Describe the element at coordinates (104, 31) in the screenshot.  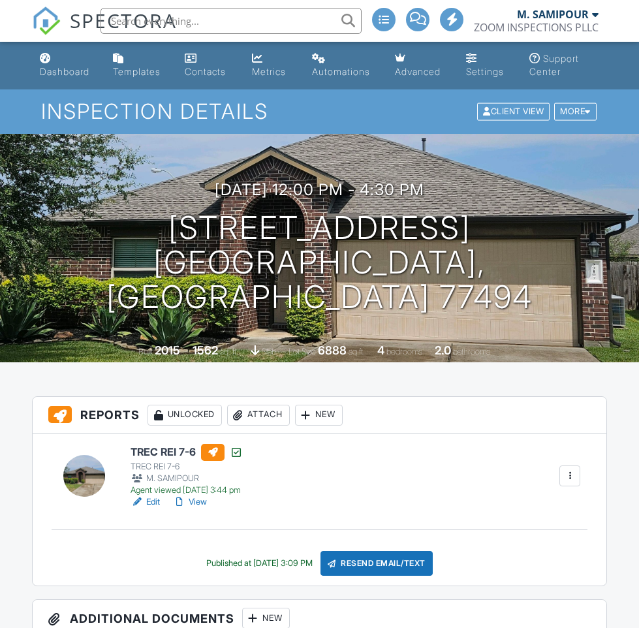
I see `a: SPECTORA` at that location.